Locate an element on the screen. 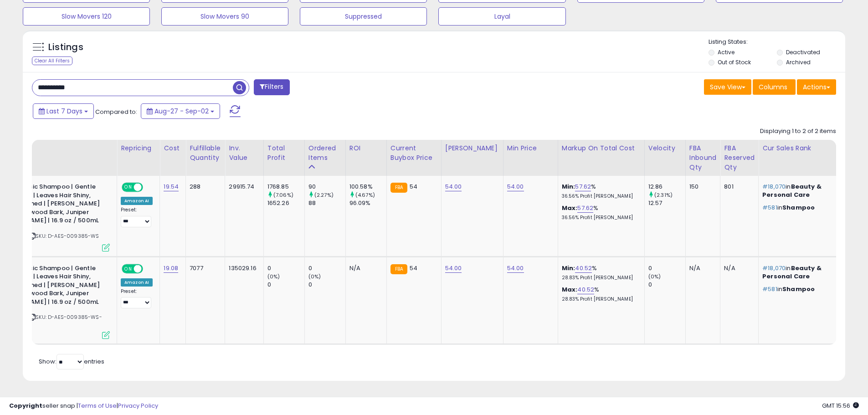 The height and width of the screenshot is (415, 868). small: (2.27%) is located at coordinates (324, 195).